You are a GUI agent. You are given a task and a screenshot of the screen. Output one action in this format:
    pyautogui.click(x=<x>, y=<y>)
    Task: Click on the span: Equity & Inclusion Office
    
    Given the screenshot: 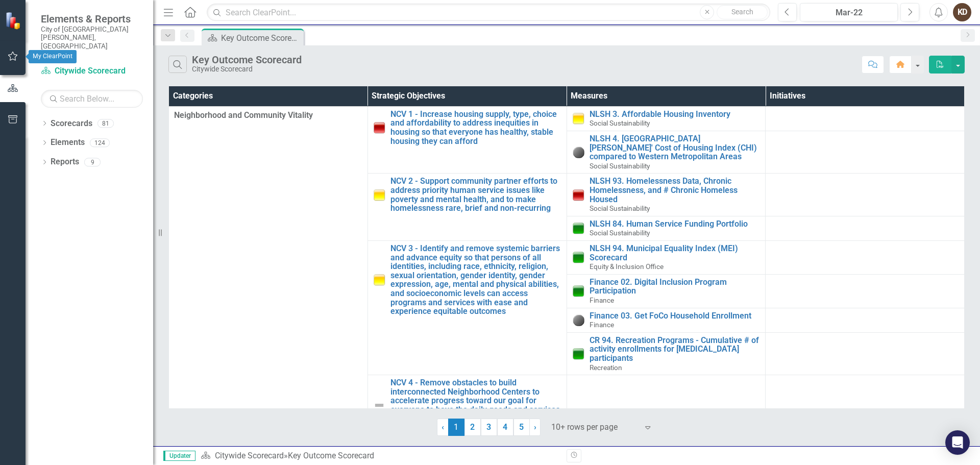 What is the action you would take?
    pyautogui.click(x=626, y=267)
    